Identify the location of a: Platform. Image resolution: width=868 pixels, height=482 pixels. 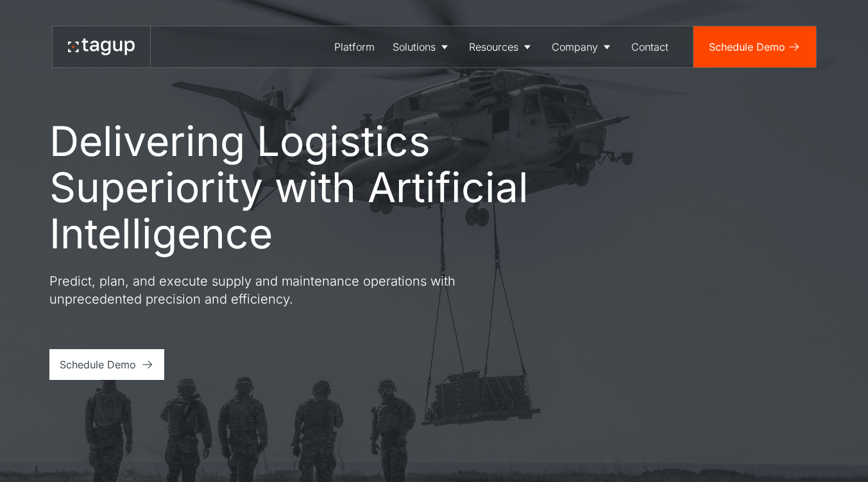
(354, 47).